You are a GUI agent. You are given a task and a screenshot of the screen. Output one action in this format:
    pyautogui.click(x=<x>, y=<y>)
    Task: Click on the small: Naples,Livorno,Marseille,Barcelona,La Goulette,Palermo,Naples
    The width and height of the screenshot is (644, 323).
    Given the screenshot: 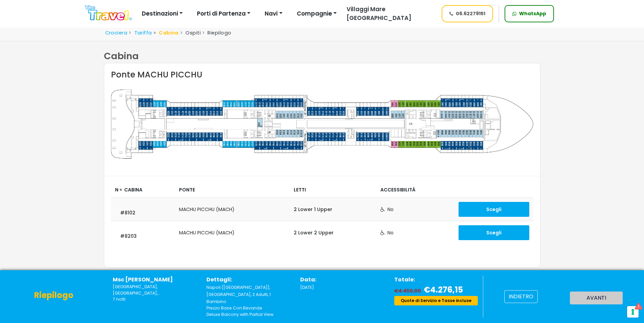 What is the action you would take?
    pyautogui.click(x=154, y=290)
    